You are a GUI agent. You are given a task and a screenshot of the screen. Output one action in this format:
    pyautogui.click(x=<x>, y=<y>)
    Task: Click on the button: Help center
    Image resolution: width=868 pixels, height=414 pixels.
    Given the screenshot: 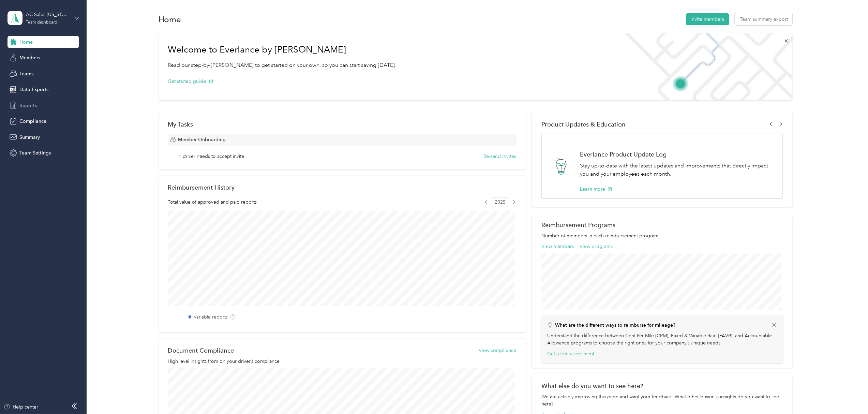 What is the action you would take?
    pyautogui.click(x=21, y=407)
    